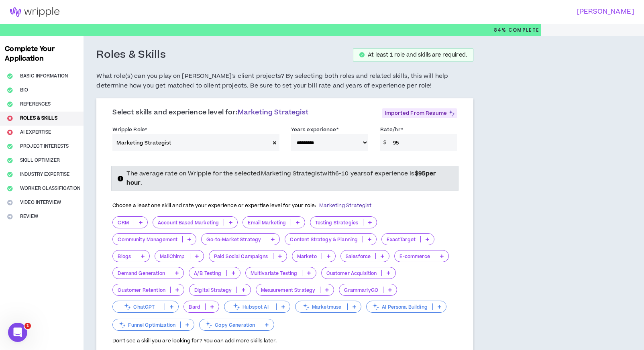 The image size is (644, 350). Describe the element at coordinates (210, 113) in the screenshot. I see `span: Select skills and experience level for:` at that location.